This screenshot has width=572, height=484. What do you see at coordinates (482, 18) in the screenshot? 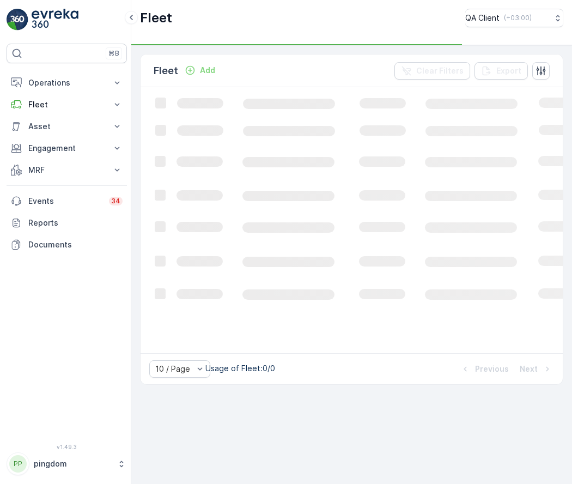
I see `p: QA Client` at bounding box center [482, 18].